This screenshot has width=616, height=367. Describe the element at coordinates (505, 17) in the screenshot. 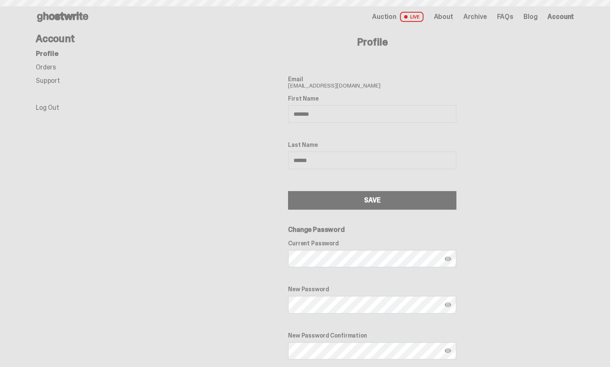

I see `span: FAQs` at that location.